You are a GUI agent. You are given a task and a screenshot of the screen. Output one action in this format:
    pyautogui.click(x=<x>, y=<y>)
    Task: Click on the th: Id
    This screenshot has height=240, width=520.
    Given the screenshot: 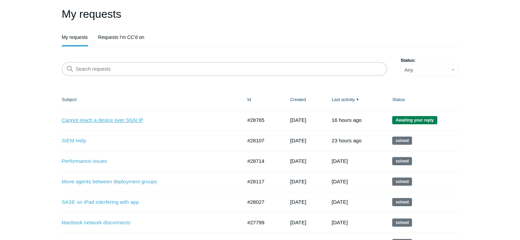 What is the action you would take?
    pyautogui.click(x=261, y=100)
    